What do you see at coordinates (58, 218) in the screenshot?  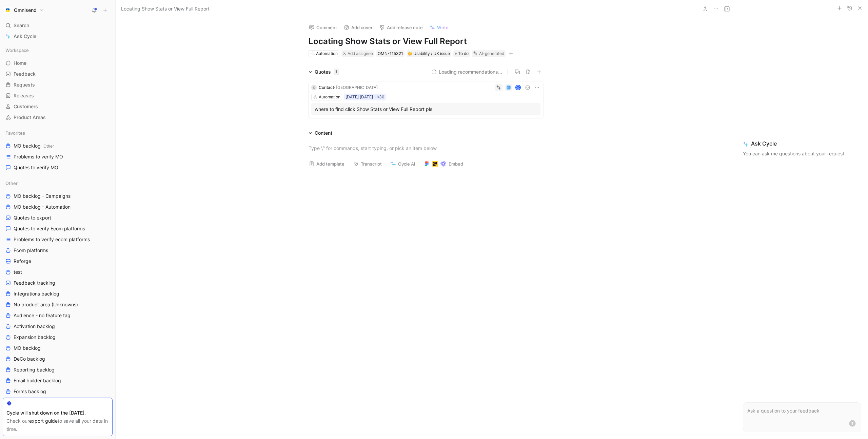 I see `a: Quotes to export` at bounding box center [58, 218].